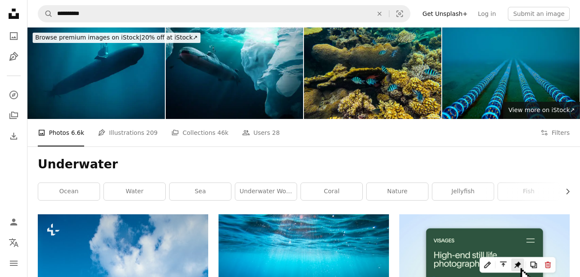  Describe the element at coordinates (487, 14) in the screenshot. I see `a: Log in` at that location.